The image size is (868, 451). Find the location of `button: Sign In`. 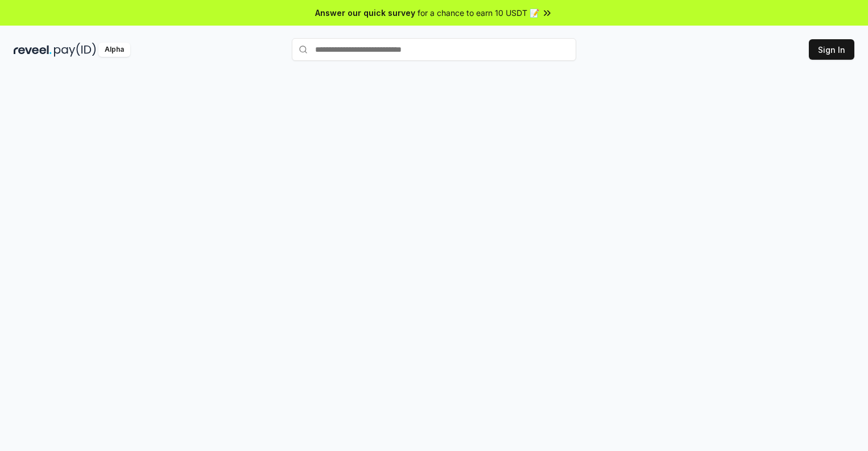

button: Sign In is located at coordinates (832, 49).